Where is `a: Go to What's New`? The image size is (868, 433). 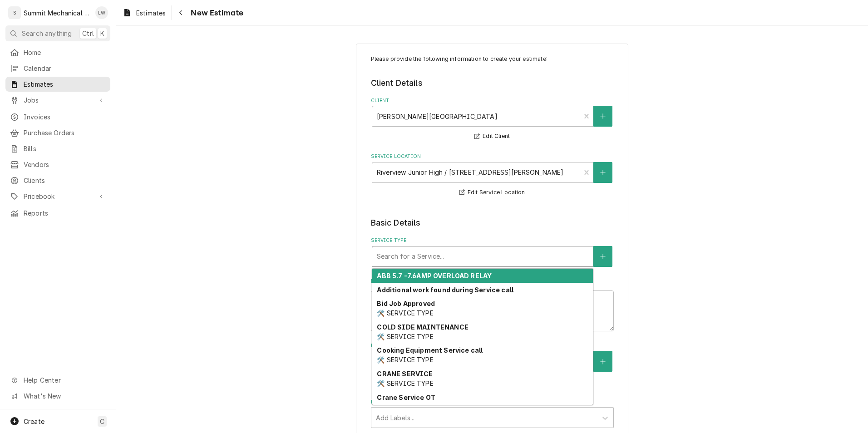
a: Go to What's New is located at coordinates (58, 396).